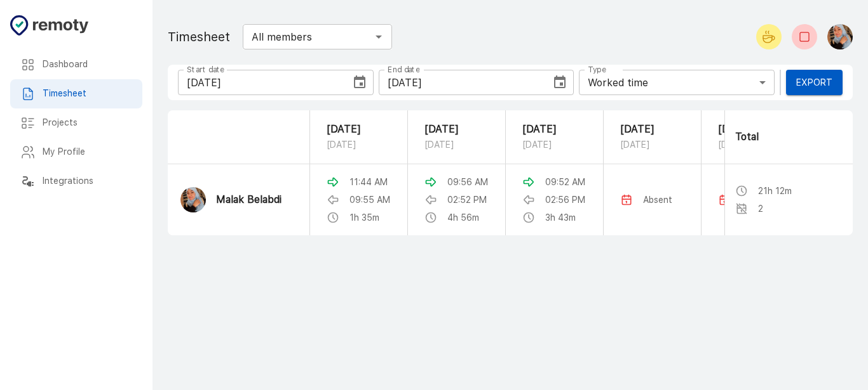 The width and height of the screenshot is (868, 390). I want to click on button: Check-out, so click(805, 37).